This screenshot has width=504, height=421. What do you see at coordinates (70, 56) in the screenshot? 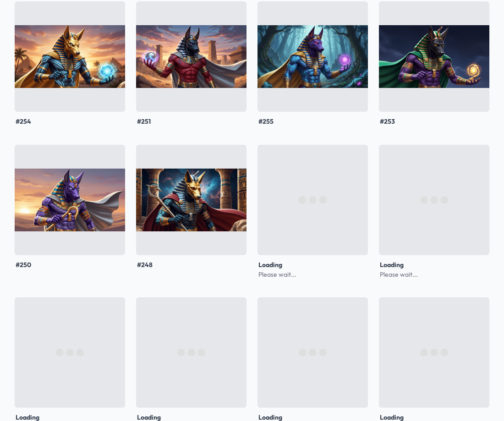
I see `img: #254` at bounding box center [70, 56].